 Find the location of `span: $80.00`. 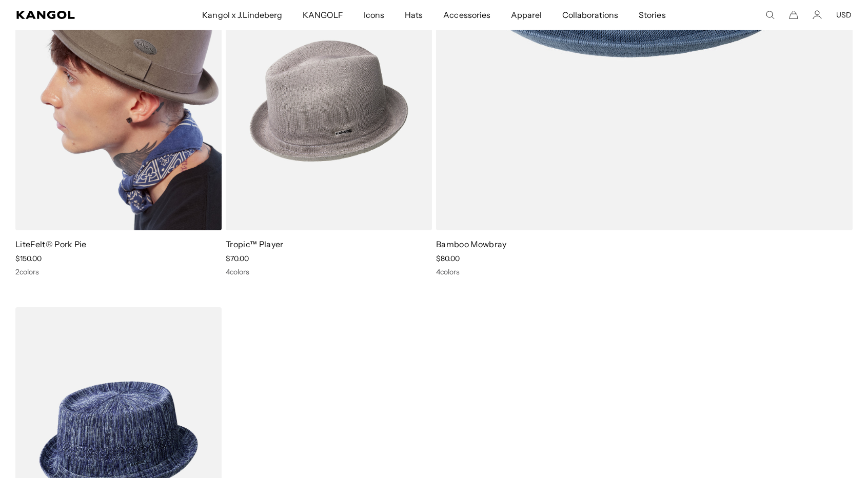

span: $80.00 is located at coordinates (448, 259).